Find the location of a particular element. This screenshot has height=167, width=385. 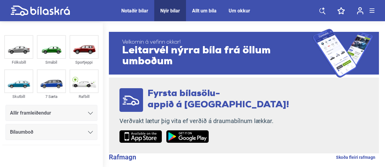

span: Bílaumboð is located at coordinates (21, 132).